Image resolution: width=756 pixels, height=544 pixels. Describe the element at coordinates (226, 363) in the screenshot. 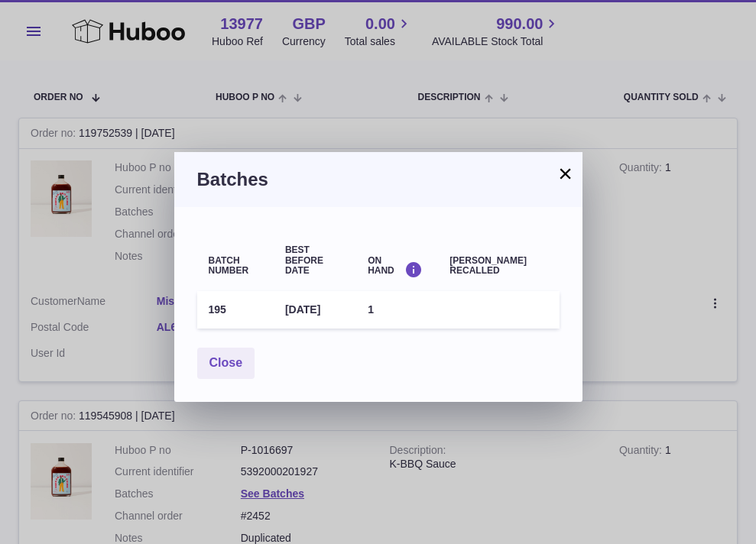

I see `button: Close` at that location.